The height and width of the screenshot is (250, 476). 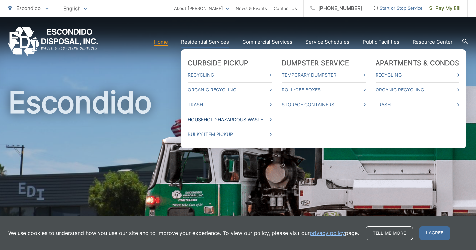 I want to click on span: English, so click(x=75, y=8).